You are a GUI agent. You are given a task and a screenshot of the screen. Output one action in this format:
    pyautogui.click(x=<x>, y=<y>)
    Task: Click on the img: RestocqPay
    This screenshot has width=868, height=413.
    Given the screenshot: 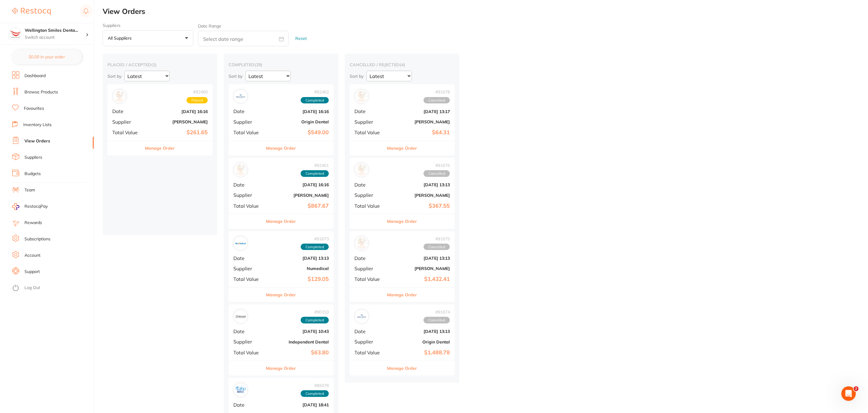 What is the action you would take?
    pyautogui.click(x=15, y=206)
    